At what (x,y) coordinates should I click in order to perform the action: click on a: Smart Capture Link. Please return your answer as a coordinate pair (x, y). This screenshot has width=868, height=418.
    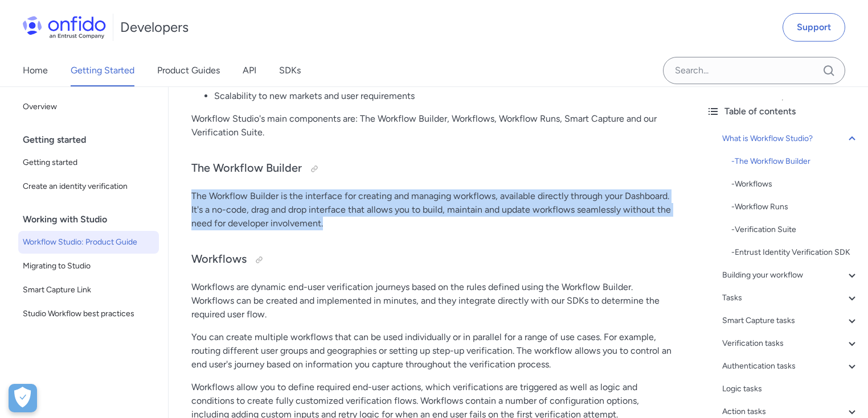
    Looking at the image, I should click on (89, 290).